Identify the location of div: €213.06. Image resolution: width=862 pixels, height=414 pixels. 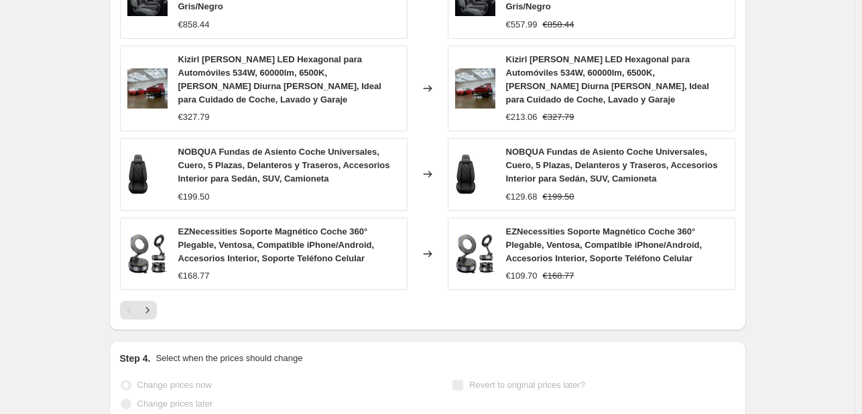
(522, 117).